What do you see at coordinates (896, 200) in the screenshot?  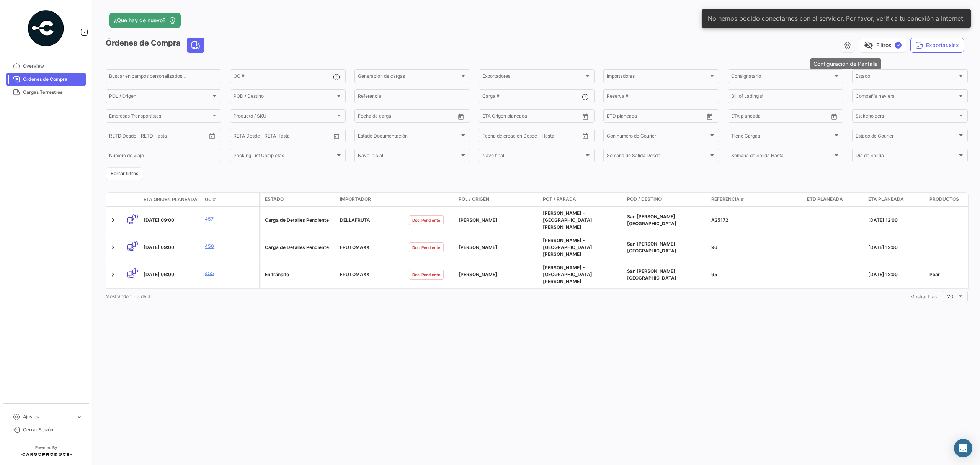 I see `datatable-header-cell: ETA planeada` at bounding box center [896, 200].